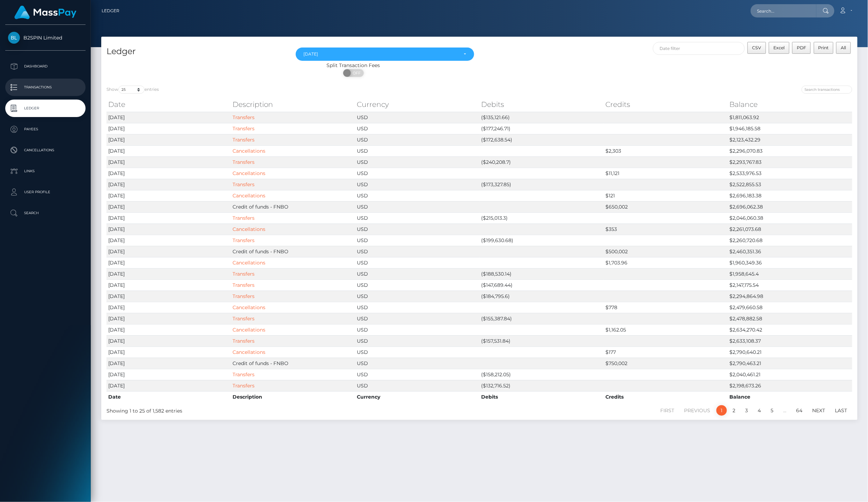 The height and width of the screenshot is (502, 868). Describe the element at coordinates (542, 162) in the screenshot. I see `td: ($240,208.7)` at that location.